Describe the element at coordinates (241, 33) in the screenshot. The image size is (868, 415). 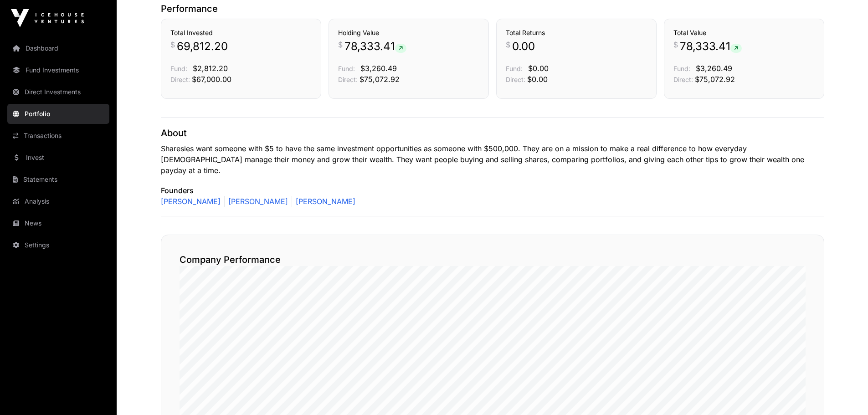
I see `h3: Total Invested` at that location.